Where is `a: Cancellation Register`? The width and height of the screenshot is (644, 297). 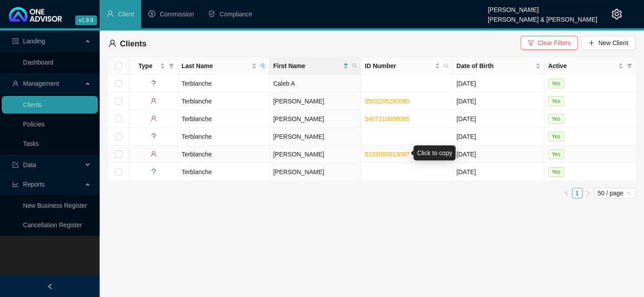 a: Cancellation Register is located at coordinates (52, 225).